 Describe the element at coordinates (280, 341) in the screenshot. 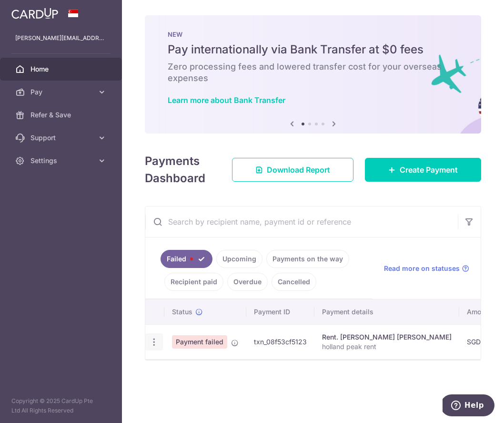

I see `td: txn_08f53cf5123` at that location.